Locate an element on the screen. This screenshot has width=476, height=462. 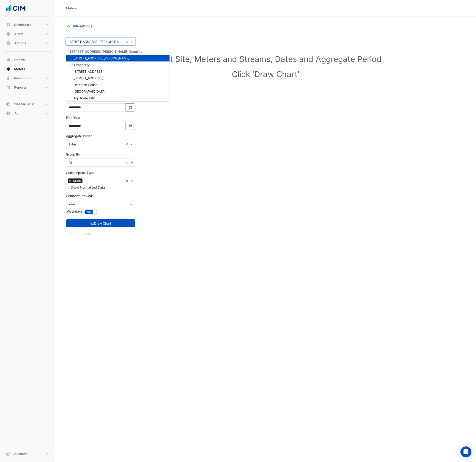
app-icon: Site Manager is located at coordinates (8, 104).